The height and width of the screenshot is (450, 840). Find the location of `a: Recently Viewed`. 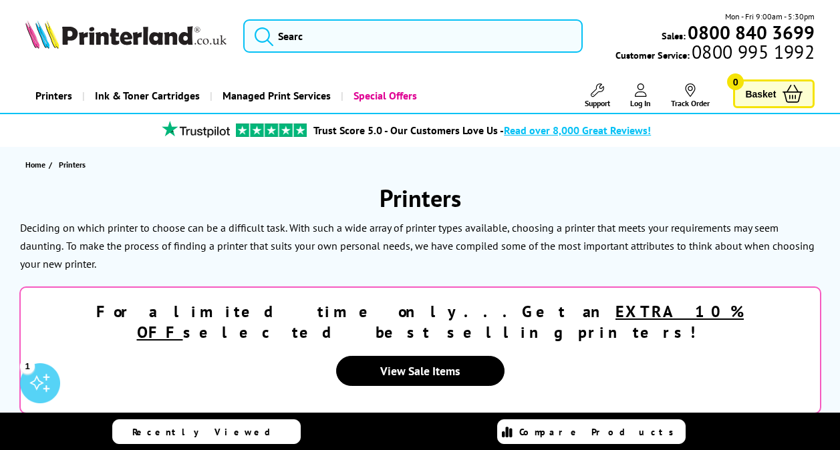

a: Recently Viewed is located at coordinates (206, 431).